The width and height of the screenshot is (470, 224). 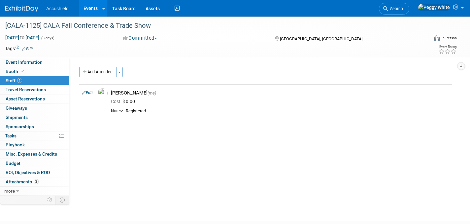 What do you see at coordinates (35, 81) in the screenshot?
I see `a: Staff1` at bounding box center [35, 81].